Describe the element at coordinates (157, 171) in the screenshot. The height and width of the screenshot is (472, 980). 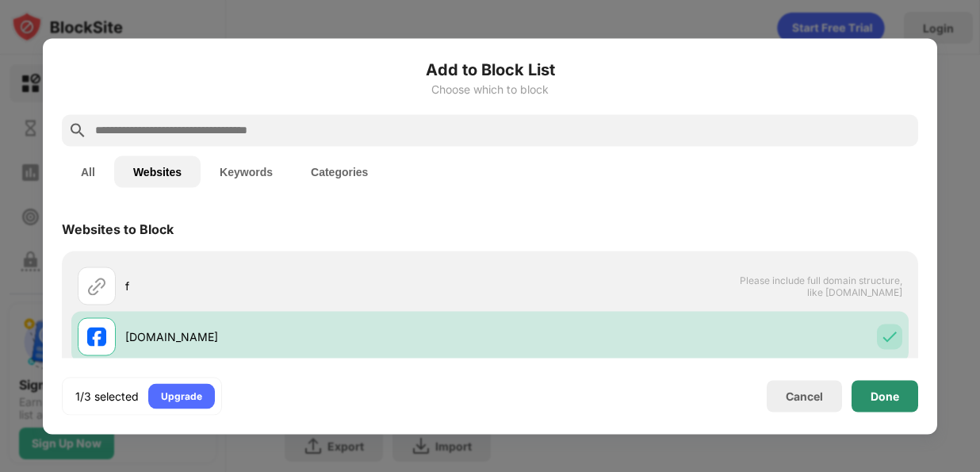
I see `button: Websites` at that location.